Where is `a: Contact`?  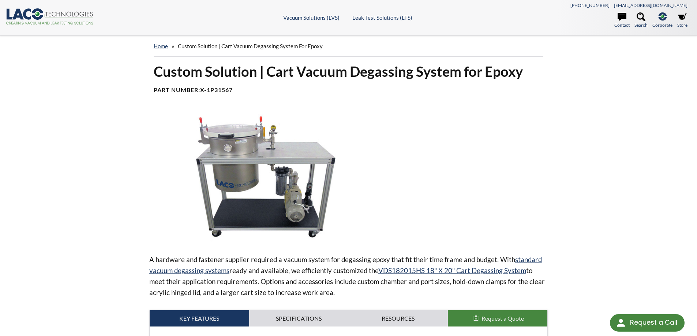 a: Contact is located at coordinates (622, 20).